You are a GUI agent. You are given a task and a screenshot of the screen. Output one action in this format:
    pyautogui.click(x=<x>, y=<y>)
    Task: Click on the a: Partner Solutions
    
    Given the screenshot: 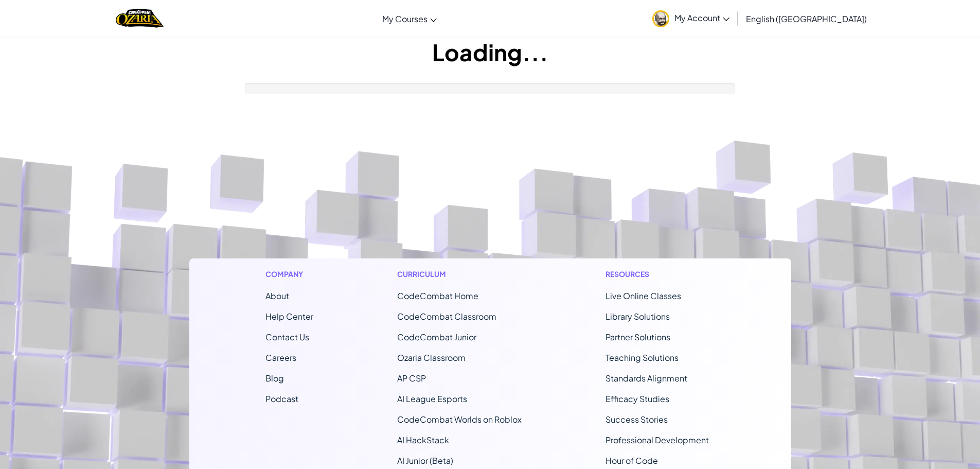 What is the action you would take?
    pyautogui.click(x=638, y=337)
    